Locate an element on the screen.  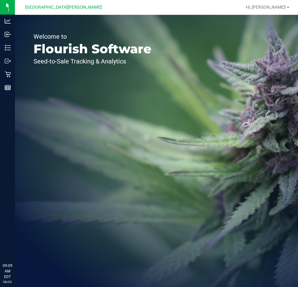
inline-svg: Inventory is located at coordinates (8, 48).